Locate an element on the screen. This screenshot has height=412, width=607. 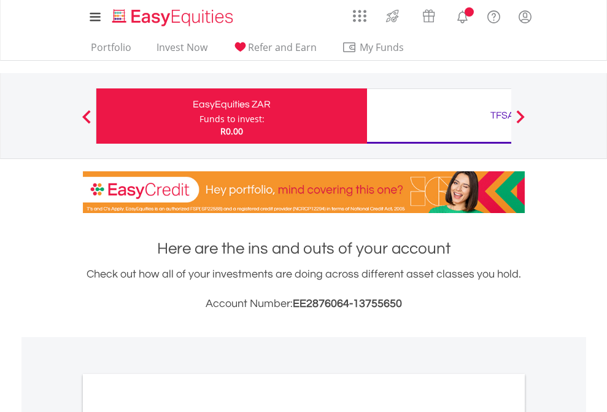
div: EasyEquities ZAR is located at coordinates (231, 104).